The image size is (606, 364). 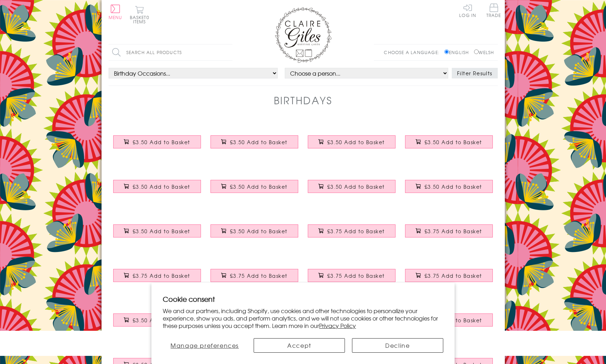 What do you see at coordinates (303, 318) in the screenshot?
I see `p: We and our partners, including Shopify, use cookies and other technologies to personalize your ex...` at bounding box center [303, 318].